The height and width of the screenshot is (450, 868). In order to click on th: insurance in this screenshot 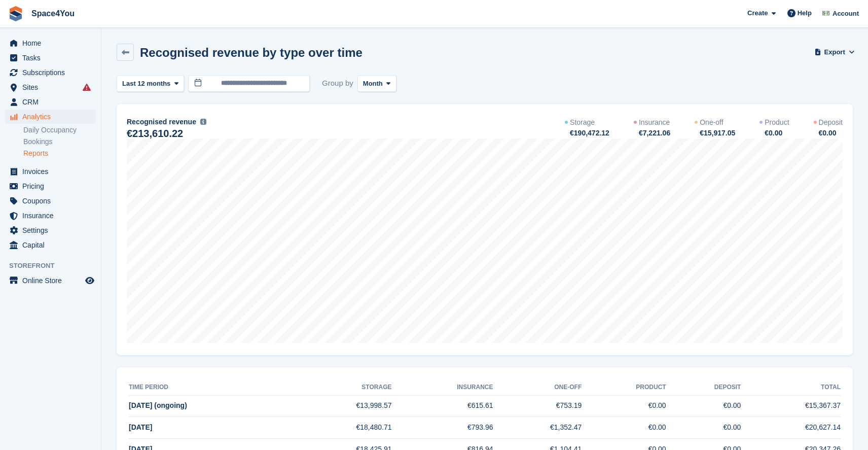, I will do `click(442, 387)`.